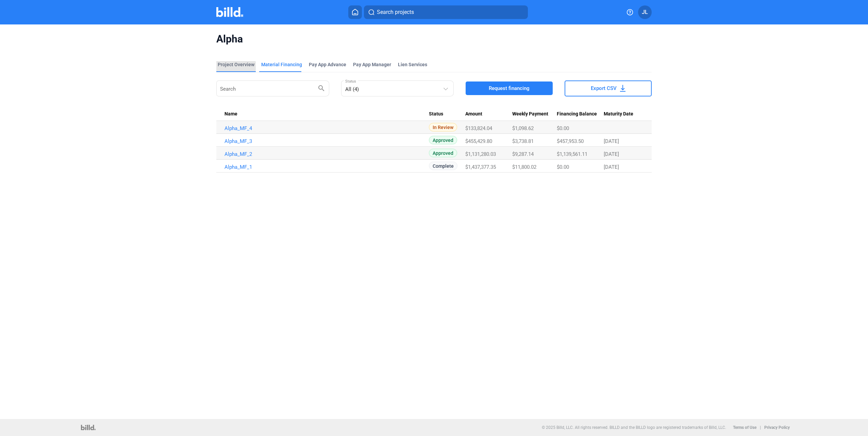 This screenshot has width=868, height=436. Describe the element at coordinates (509, 89) in the screenshot. I see `button: Request financing` at that location.